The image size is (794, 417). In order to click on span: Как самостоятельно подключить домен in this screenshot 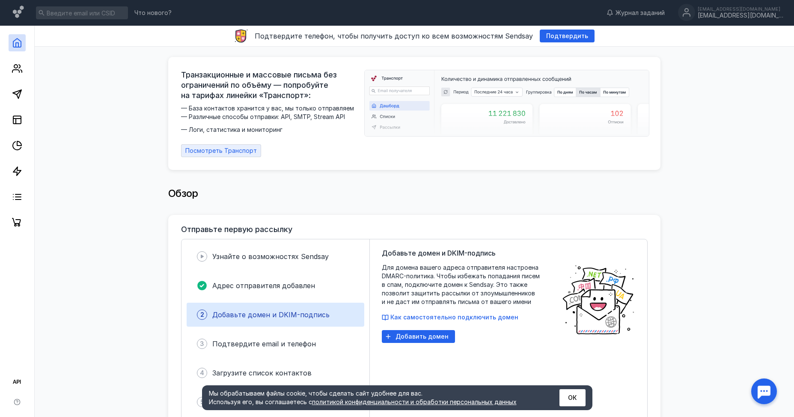, I will do `click(454, 317)`.